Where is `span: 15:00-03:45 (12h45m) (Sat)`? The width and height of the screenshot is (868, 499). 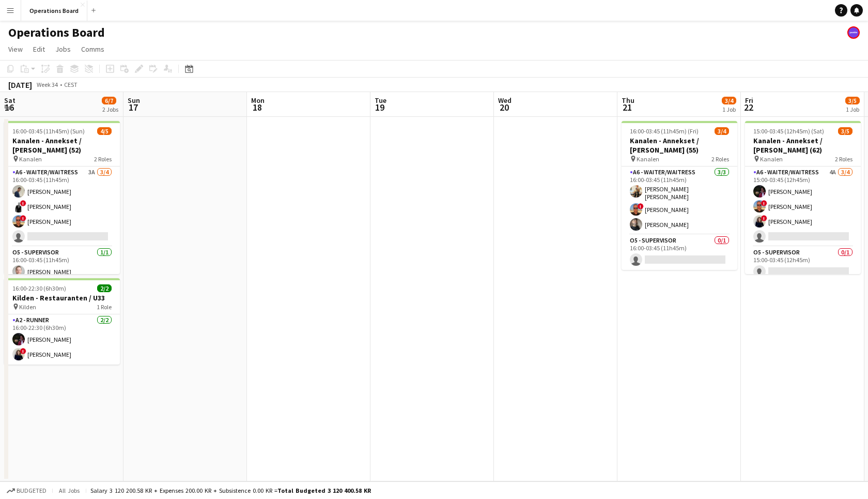
span: 15:00-03:45 (12h45m) (Sat) is located at coordinates (788, 131).